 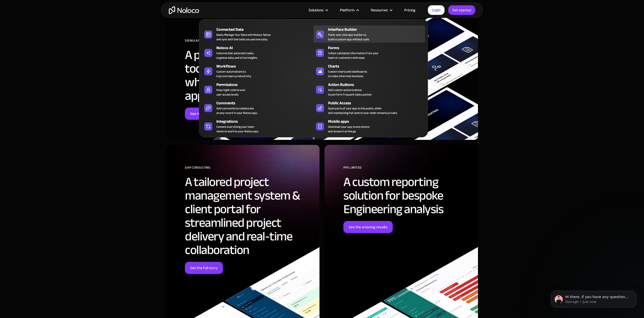 What do you see at coordinates (248, 42) in the screenshot?
I see `div: SIGNULAR DESIGN` at bounding box center [248, 42].